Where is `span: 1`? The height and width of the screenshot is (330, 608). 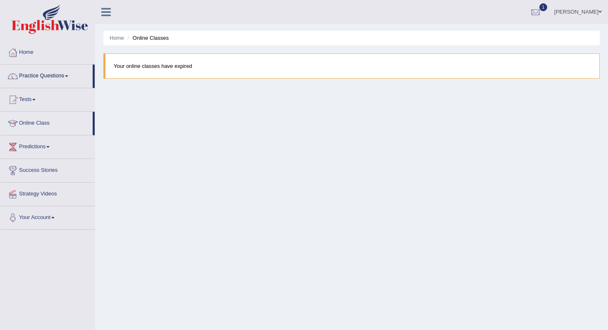 span: 1 is located at coordinates (544, 7).